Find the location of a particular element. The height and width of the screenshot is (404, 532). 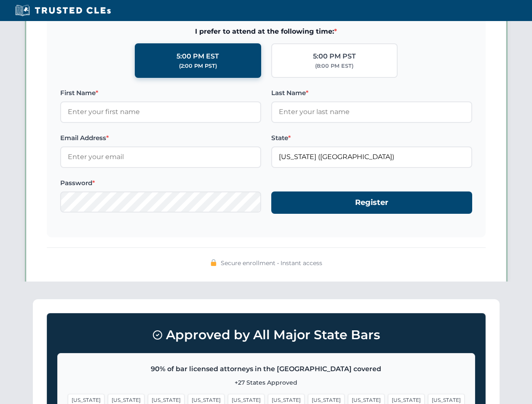

p: +27 States Approved is located at coordinates (266, 383).